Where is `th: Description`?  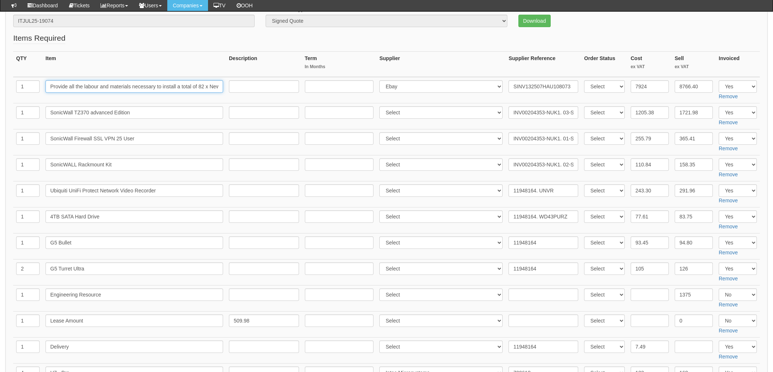 th: Description is located at coordinates (264, 65).